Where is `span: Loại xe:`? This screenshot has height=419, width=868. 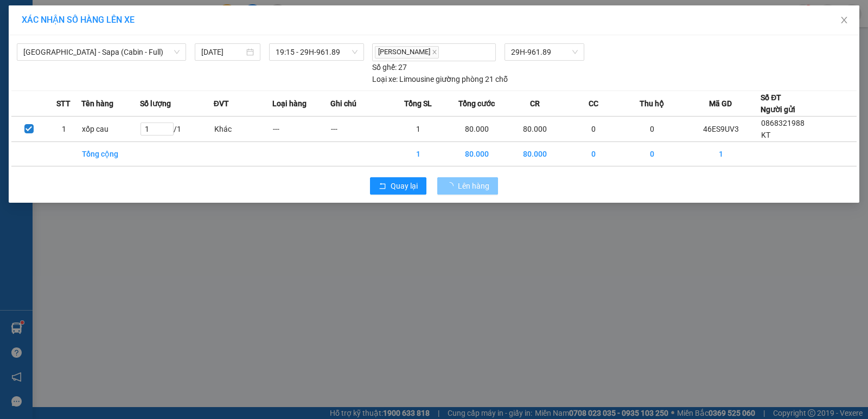 span: Loại xe: is located at coordinates (385, 79).